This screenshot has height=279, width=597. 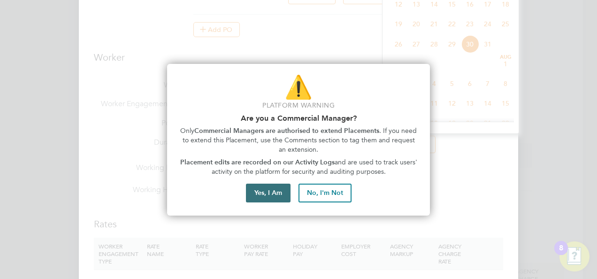 I want to click on span: . If you need to extend this Placement, use the Comments section to tag them and request an exten..., so click(x=301, y=140).